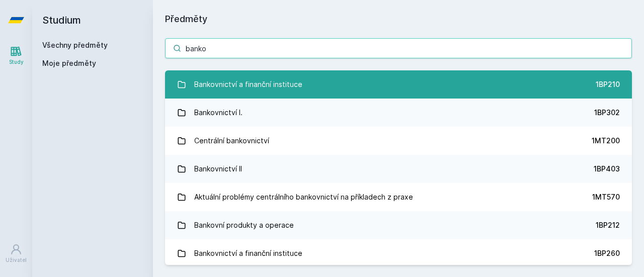 This screenshot has height=277, width=644. What do you see at coordinates (16, 56) in the screenshot?
I see `a: Study` at bounding box center [16, 56].